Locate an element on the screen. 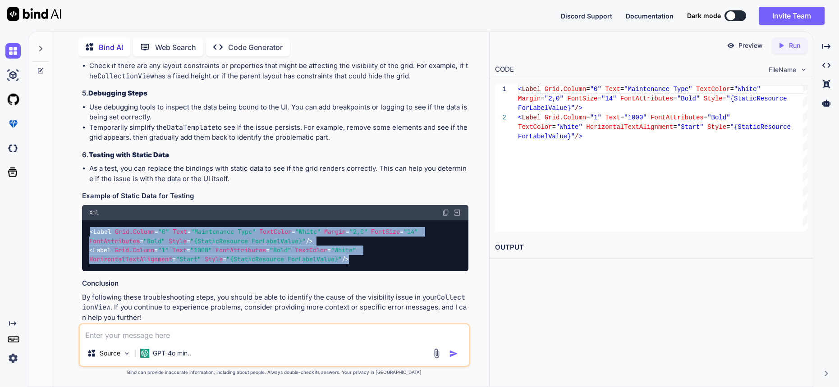 The height and width of the screenshot is (387, 839). strong: Testing with Static Data is located at coordinates (129, 155).